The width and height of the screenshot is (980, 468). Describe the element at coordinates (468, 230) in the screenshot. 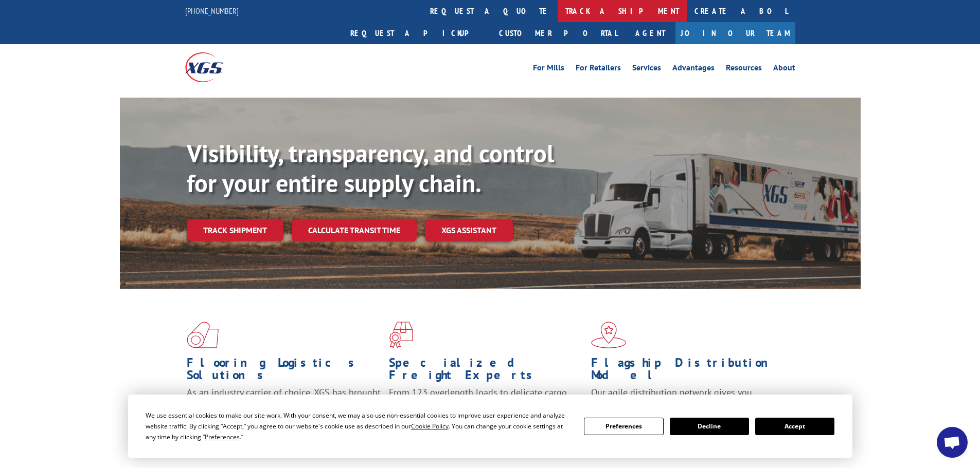

I see `a: XGS ASSISTANT` at that location.